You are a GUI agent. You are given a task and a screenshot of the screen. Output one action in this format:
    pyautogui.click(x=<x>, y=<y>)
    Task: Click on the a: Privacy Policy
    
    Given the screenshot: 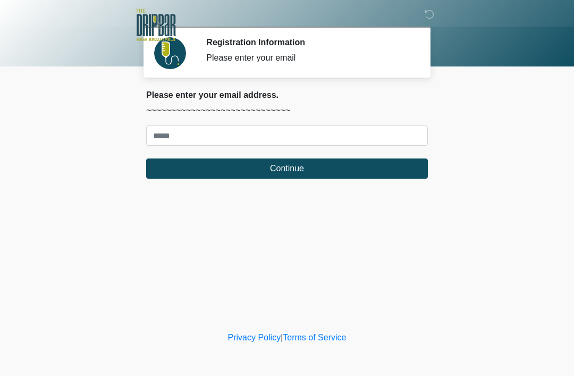 What is the action you would take?
    pyautogui.click(x=254, y=337)
    